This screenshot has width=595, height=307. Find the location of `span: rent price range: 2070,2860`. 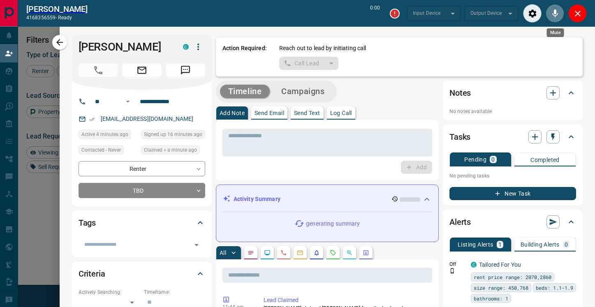

span: rent price range: 2070,2860 is located at coordinates (512, 277).